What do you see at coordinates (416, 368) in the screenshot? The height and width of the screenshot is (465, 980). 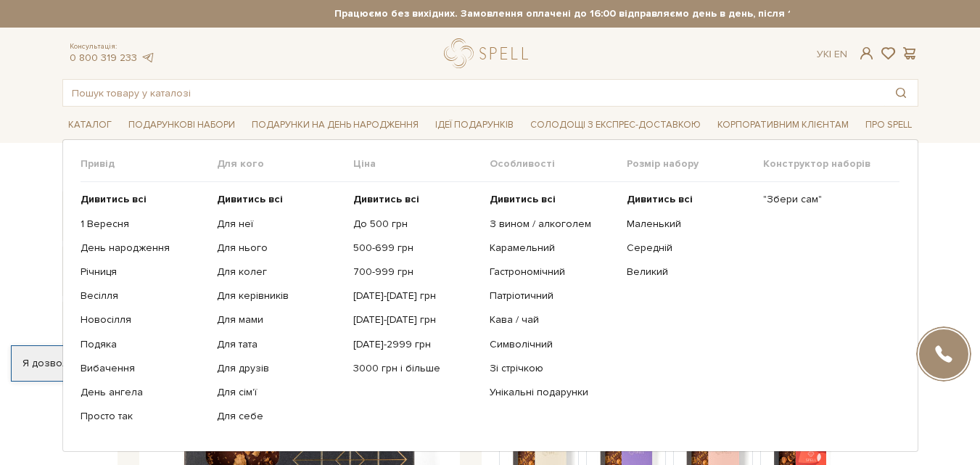 I see `a: 3000 грн і більше` at bounding box center [416, 368].